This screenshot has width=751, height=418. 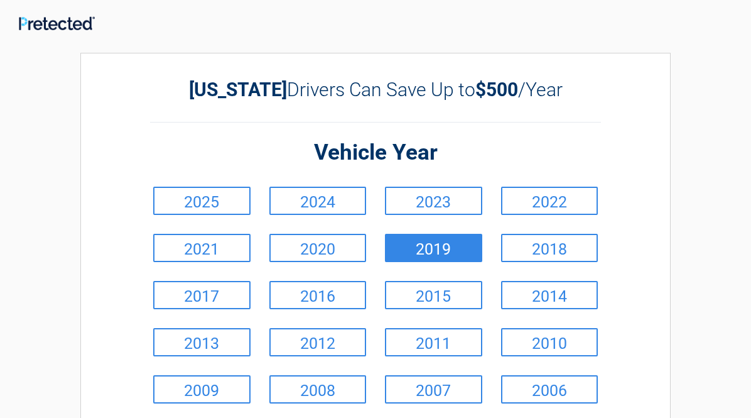 What do you see at coordinates (549, 342) in the screenshot?
I see `a: 2010` at bounding box center [549, 342].